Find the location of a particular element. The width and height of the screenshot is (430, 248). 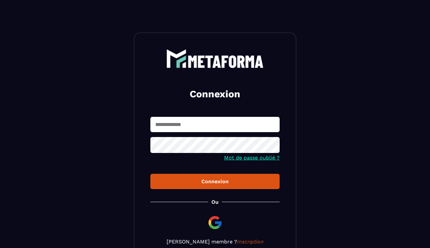

img: logo is located at coordinates (215, 58).